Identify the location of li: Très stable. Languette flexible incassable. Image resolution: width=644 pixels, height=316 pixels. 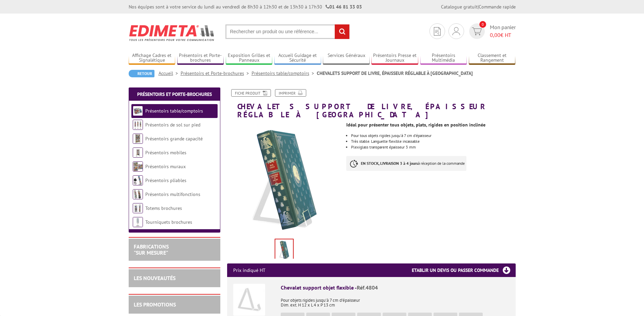
(433, 142).